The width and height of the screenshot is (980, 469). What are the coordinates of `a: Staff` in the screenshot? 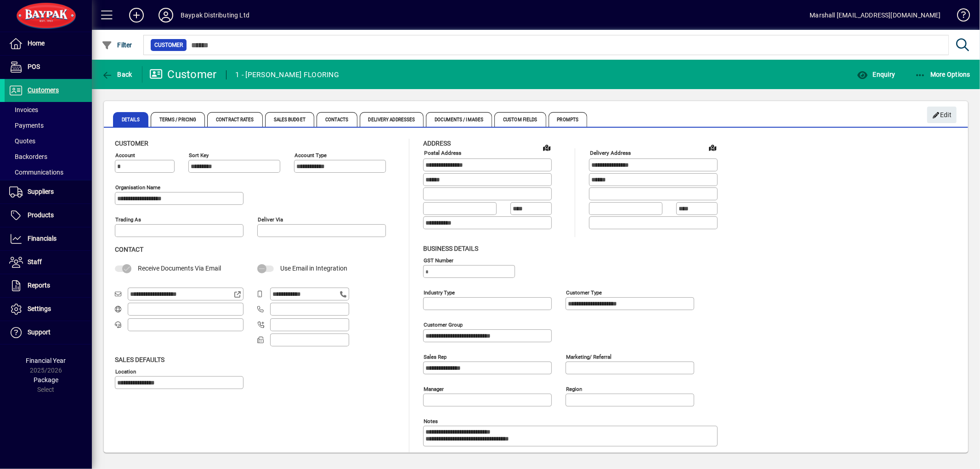 It's located at (48, 262).